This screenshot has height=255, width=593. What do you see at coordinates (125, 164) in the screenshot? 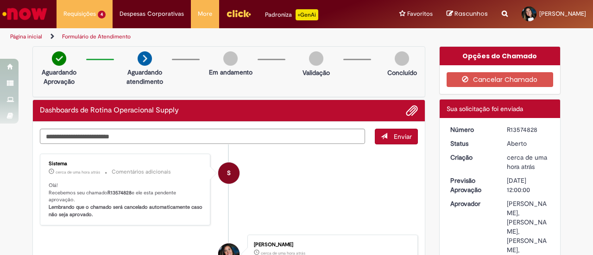
I see `div: Sistema` at bounding box center [125, 164].